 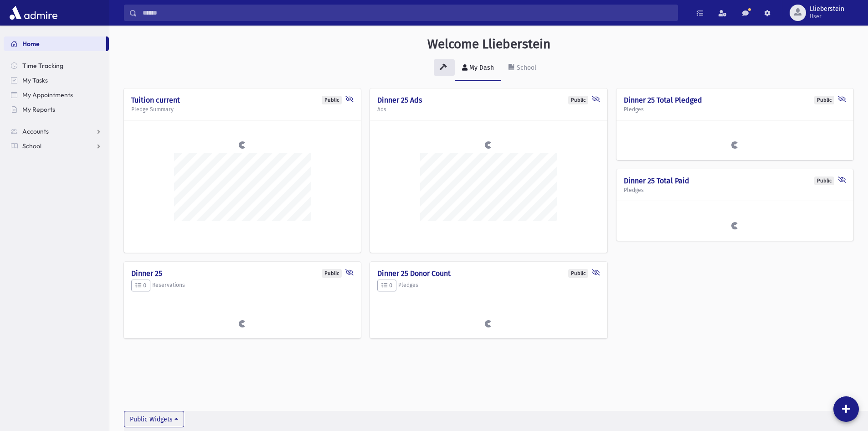 What do you see at coordinates (31, 44) in the screenshot?
I see `span: Home` at bounding box center [31, 44].